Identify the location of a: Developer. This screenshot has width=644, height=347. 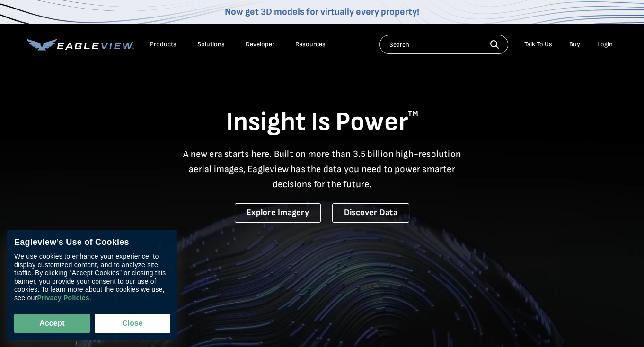
(260, 44).